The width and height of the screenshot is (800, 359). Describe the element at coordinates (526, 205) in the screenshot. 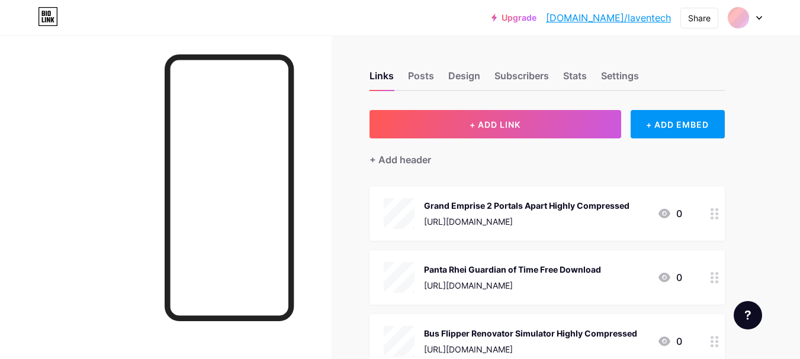

I see `div: Grand Emprise 2 Portals Apart Highly Compressed` at that location.